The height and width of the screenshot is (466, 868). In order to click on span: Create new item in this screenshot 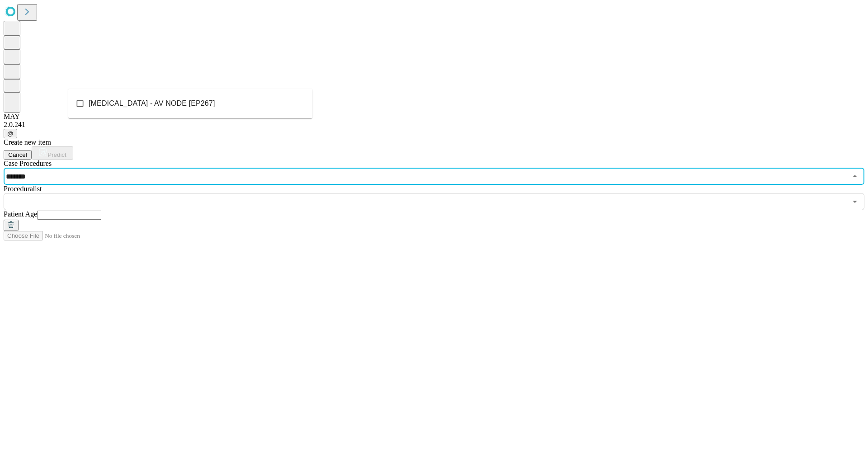, I will do `click(27, 142)`.